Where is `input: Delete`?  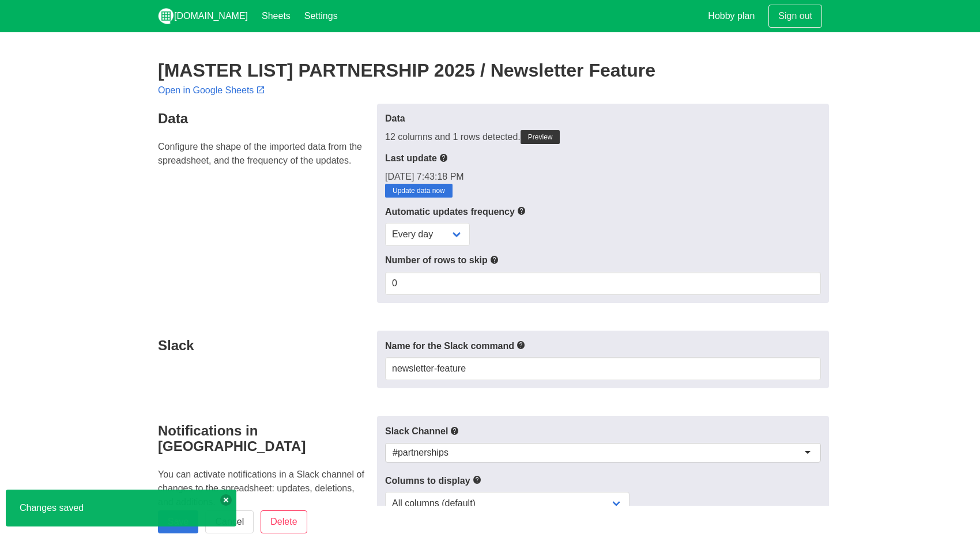
input: Delete is located at coordinates (284, 522).